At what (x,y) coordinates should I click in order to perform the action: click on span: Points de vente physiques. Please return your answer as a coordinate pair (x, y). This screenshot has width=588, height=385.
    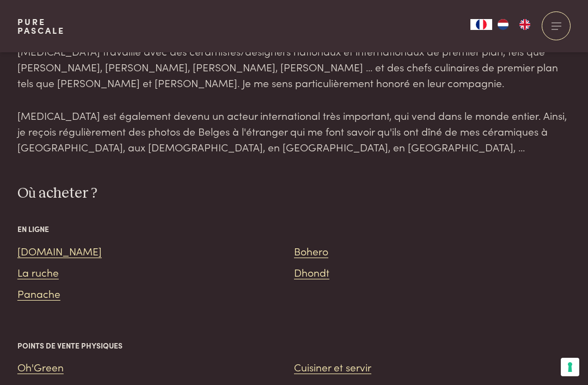
    Looking at the image, I should click on (69, 345).